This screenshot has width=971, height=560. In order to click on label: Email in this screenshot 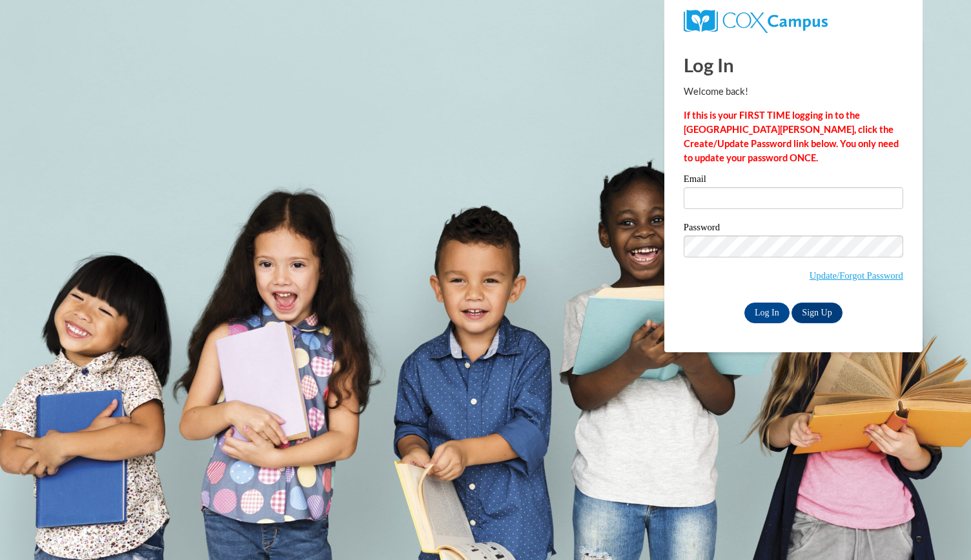, I will do `click(793, 181)`.